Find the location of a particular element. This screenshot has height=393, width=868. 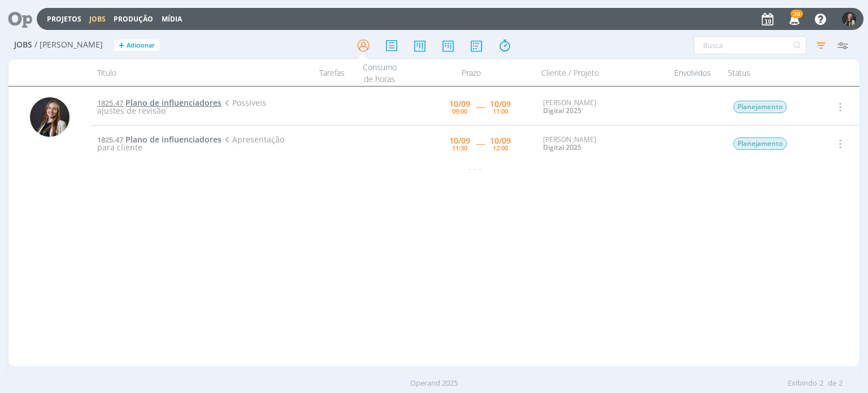

div: 12:00 is located at coordinates (500, 147).